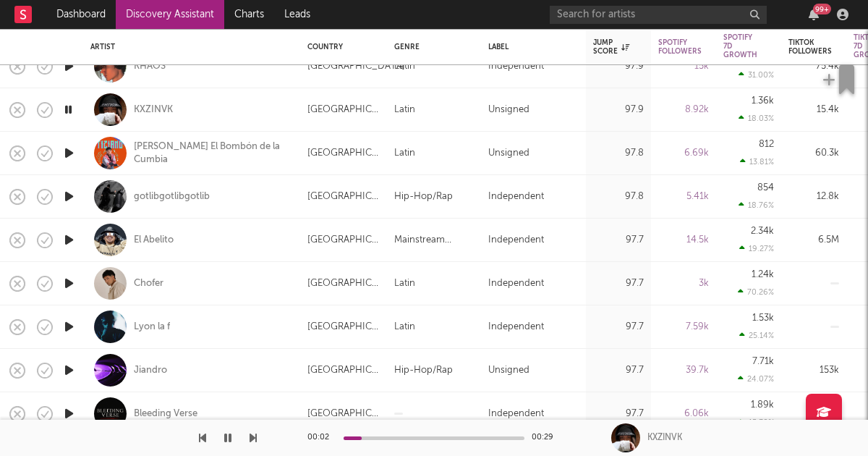 Image resolution: width=868 pixels, height=456 pixels. What do you see at coordinates (153, 110) in the screenshot?
I see `a: KXZINVK` at bounding box center [153, 110].